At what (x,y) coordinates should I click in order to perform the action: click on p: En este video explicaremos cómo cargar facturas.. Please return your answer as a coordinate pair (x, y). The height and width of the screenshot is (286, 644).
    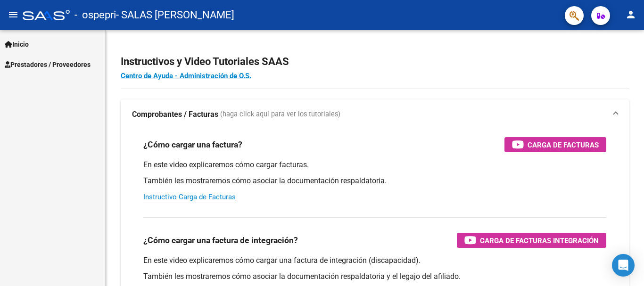
    Looking at the image, I should click on (375, 165).